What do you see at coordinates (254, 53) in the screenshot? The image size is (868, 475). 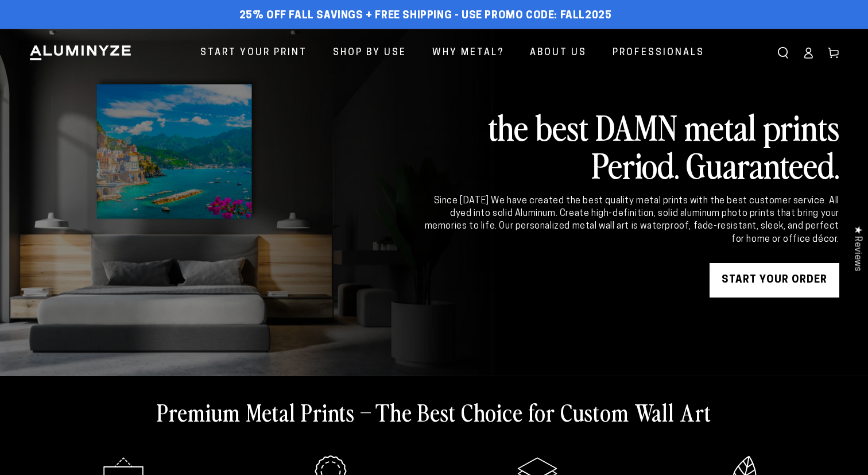 I see `span: Start Your Print` at bounding box center [254, 53].